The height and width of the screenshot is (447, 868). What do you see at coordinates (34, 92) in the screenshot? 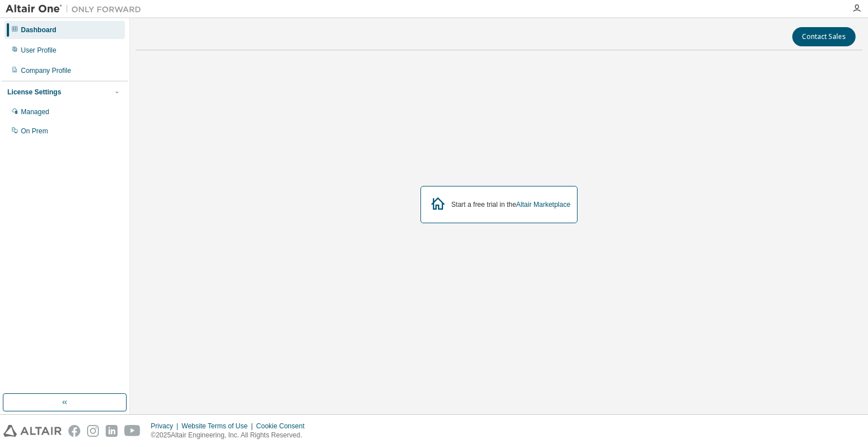
I see `div: License Settings` at bounding box center [34, 92].